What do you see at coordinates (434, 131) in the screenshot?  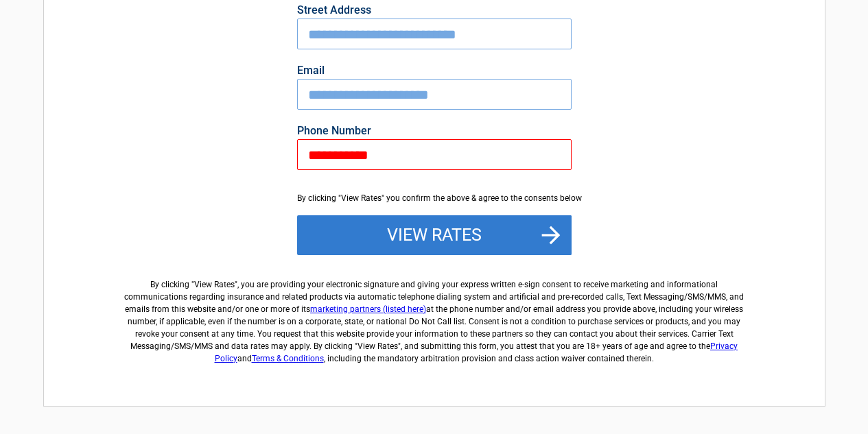 I see `label: Phone Number` at bounding box center [434, 131].